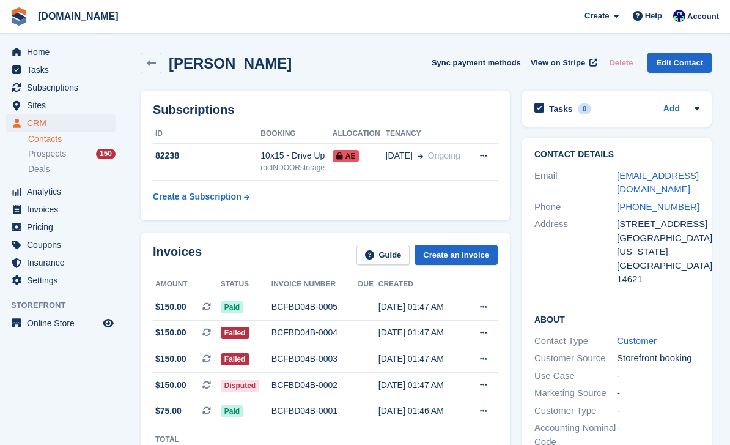 This screenshot has width=730, height=445. I want to click on div: Create a Subscription, so click(197, 196).